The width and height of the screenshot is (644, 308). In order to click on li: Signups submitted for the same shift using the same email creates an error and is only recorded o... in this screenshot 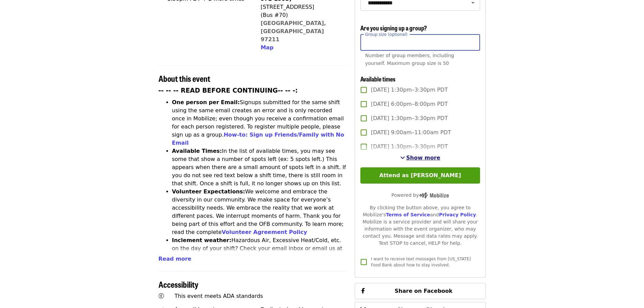, I will do `click(260, 123)`.